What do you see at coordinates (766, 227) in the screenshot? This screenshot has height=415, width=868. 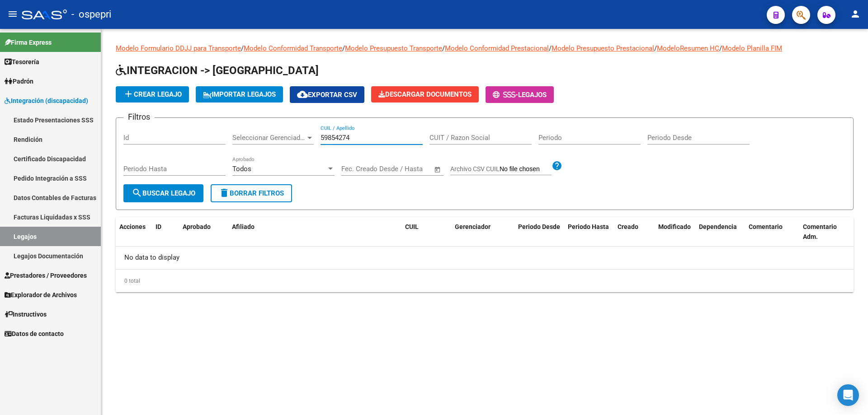 I see `span: Comentario` at bounding box center [766, 227].